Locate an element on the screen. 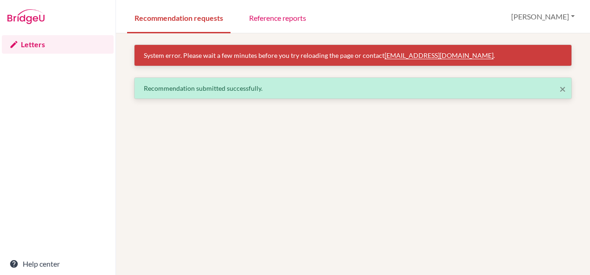 This screenshot has height=275, width=590. a: Recommendation requests is located at coordinates (178, 17).